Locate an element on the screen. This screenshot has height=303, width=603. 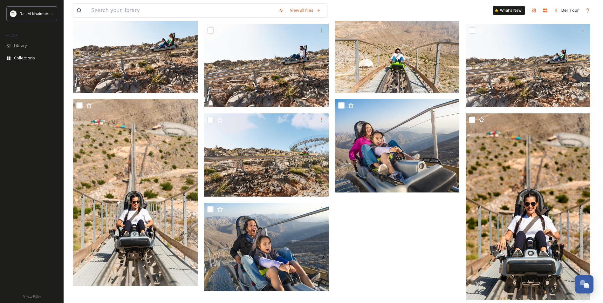
a: View all files is located at coordinates (305, 10).